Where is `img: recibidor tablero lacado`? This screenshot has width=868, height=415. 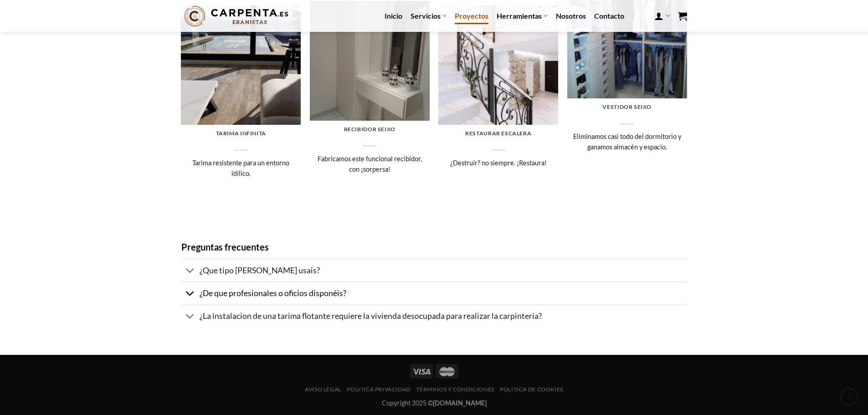 img: recibidor tablero lacado is located at coordinates (370, 61).